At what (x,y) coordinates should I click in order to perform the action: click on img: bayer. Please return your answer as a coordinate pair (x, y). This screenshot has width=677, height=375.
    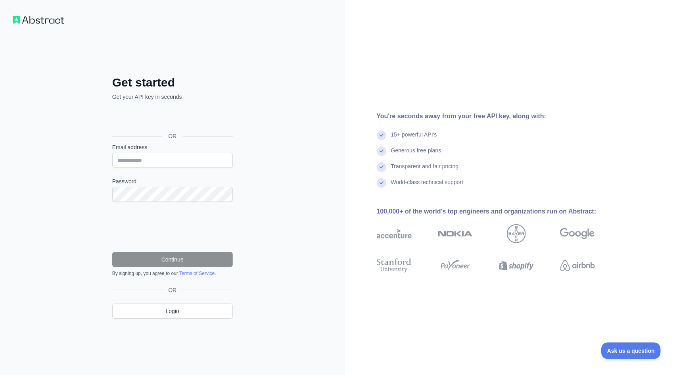
    Looking at the image, I should click on (516, 233).